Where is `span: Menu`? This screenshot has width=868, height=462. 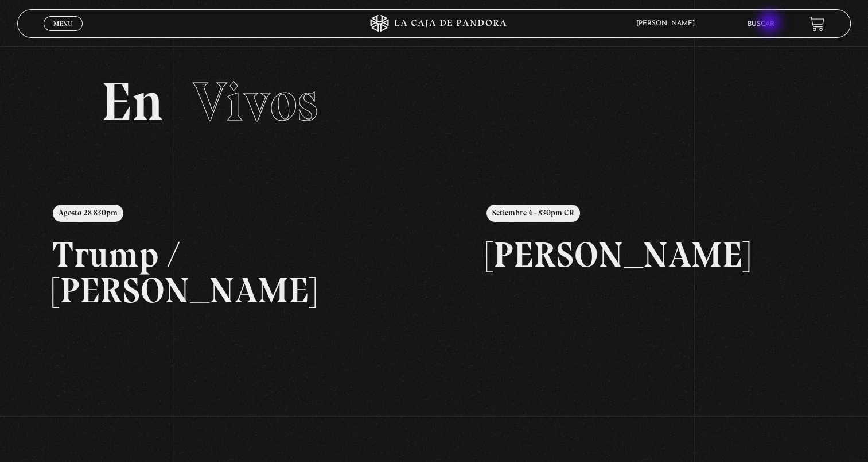
span: Menu is located at coordinates (62, 23).